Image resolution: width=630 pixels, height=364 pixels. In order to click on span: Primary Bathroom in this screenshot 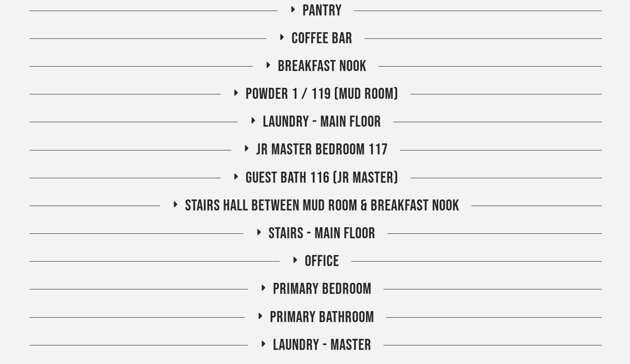, I will do `click(322, 317)`.